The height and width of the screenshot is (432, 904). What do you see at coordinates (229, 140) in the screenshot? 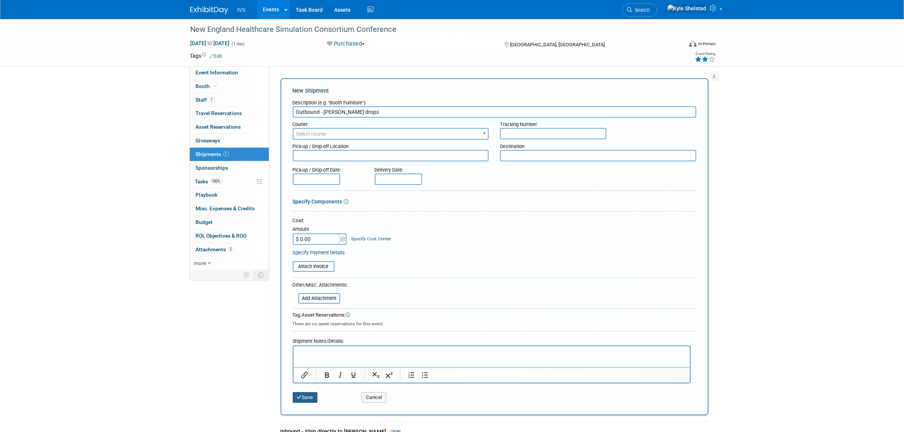
I see `a: Giveaways` at bounding box center [229, 140].